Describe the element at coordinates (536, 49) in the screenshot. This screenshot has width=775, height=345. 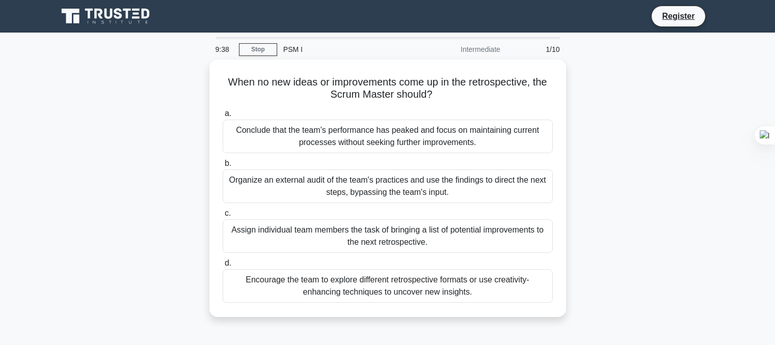
I see `div: 1/10` at that location.